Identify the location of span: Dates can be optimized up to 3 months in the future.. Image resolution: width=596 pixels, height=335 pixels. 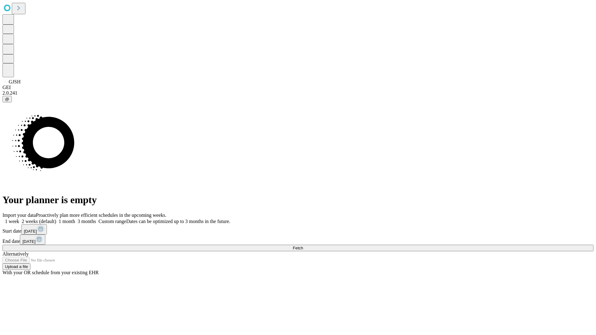
(178, 221).